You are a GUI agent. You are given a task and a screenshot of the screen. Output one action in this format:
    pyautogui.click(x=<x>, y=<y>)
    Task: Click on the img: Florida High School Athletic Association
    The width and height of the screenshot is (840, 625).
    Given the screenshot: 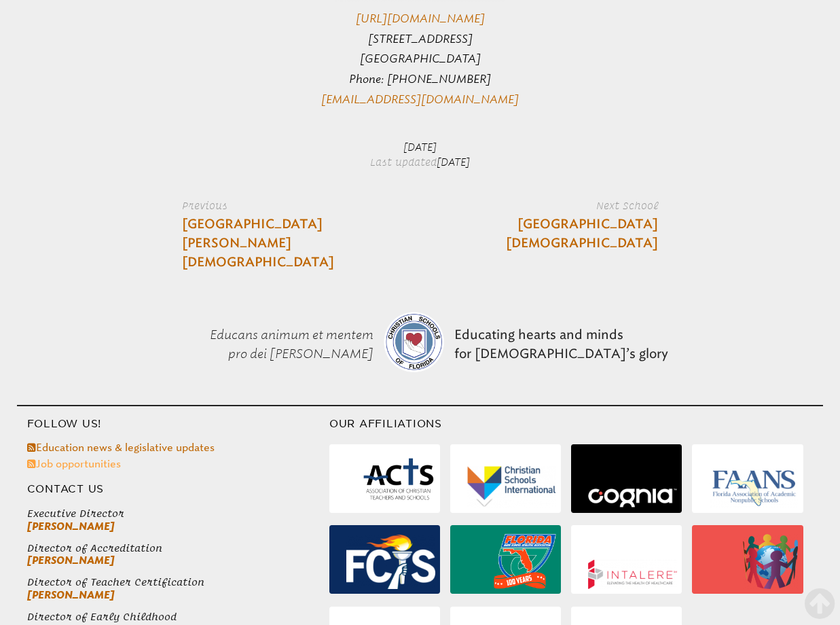 What is the action you would take?
    pyautogui.click(x=525, y=561)
    